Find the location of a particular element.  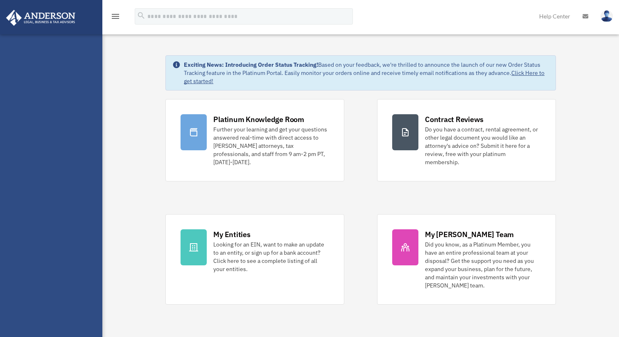

img: User Pic is located at coordinates (607, 16).